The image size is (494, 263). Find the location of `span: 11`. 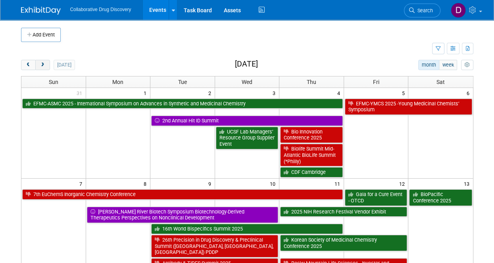

span: 11 is located at coordinates (338, 184).